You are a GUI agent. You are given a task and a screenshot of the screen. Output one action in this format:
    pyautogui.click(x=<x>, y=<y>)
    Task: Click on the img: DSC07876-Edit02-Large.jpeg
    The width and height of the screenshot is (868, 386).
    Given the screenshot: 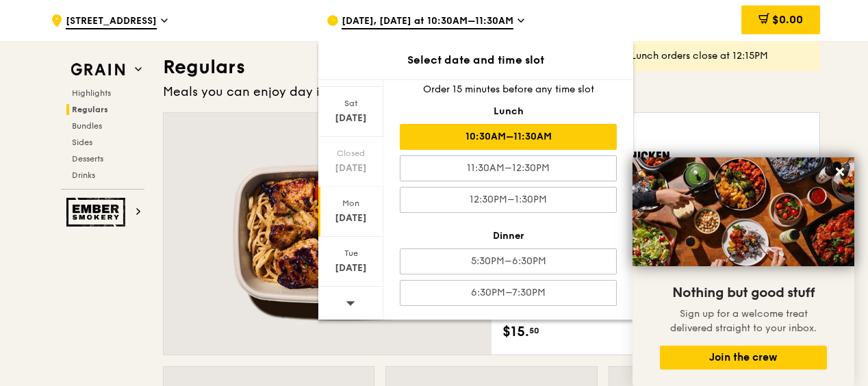 What is the action you would take?
    pyautogui.click(x=744, y=211)
    